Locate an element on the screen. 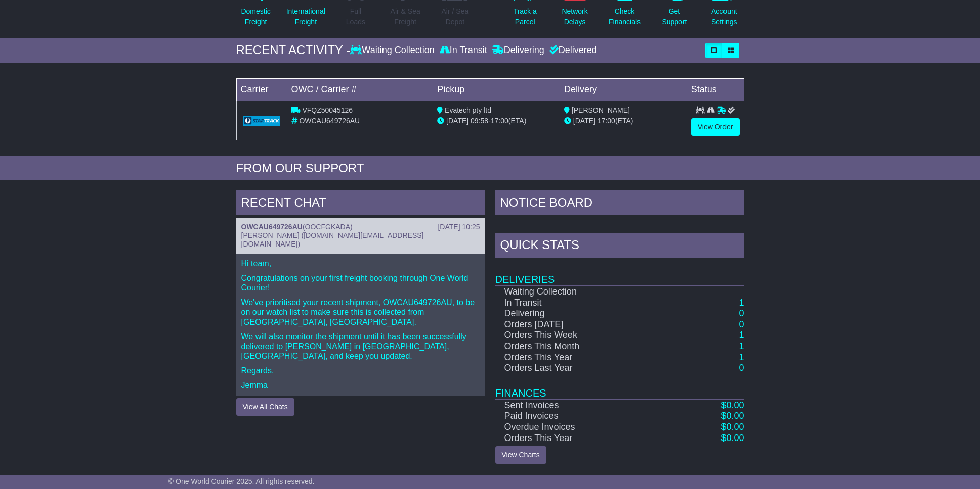 This screenshot has width=980, height=489. div: Waiting Collection is located at coordinates (393, 50).